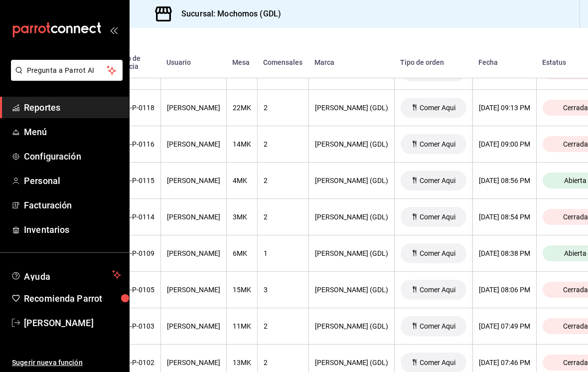  What do you see at coordinates (72, 298) in the screenshot?
I see `span: Recomienda Parrot` at bounding box center [72, 298].